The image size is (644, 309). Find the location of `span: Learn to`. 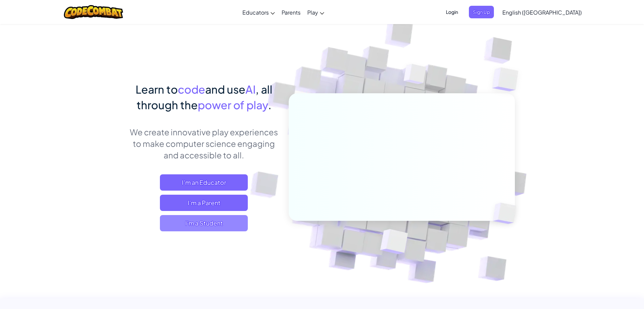

span: Learn to is located at coordinates (156, 89).